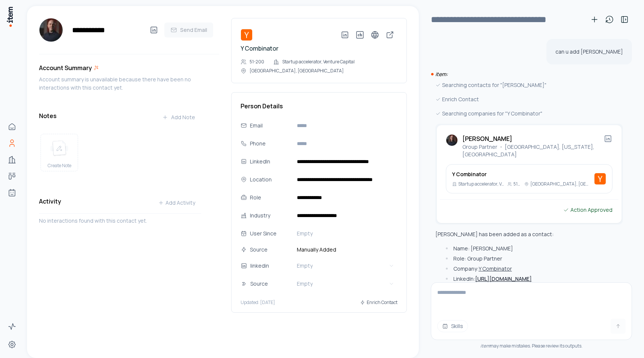 The image size is (644, 358). I want to click on a: Agents, so click(12, 193).